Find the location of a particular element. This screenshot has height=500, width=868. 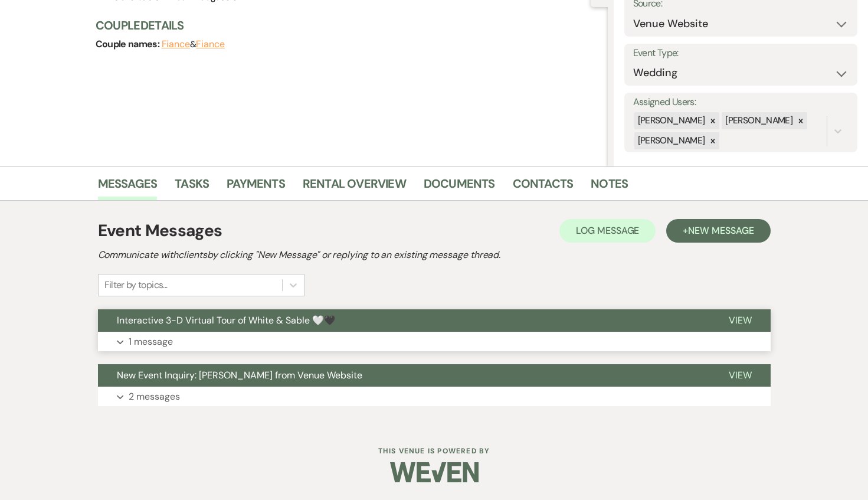

label: Assigned Users: is located at coordinates (741, 102).